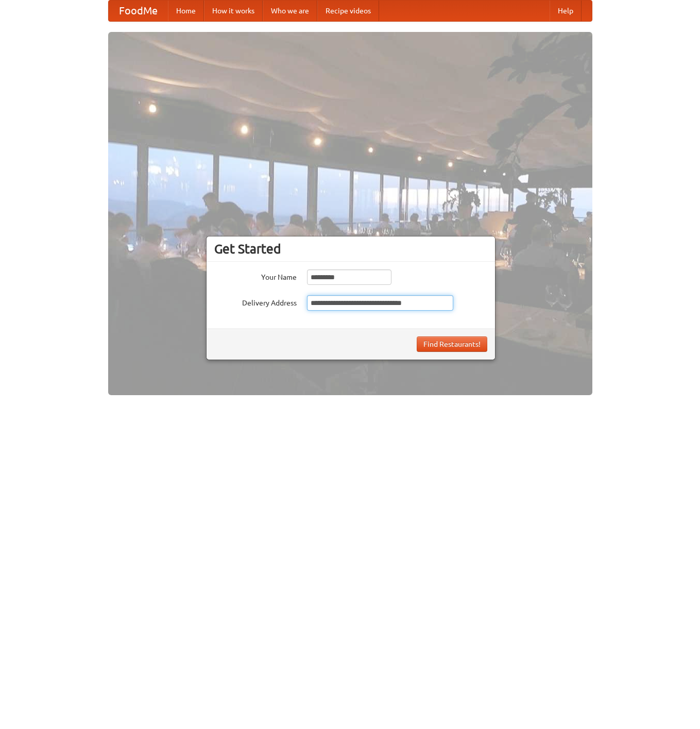 This screenshot has width=700, height=729. I want to click on button: Find Restaurants!, so click(451, 344).